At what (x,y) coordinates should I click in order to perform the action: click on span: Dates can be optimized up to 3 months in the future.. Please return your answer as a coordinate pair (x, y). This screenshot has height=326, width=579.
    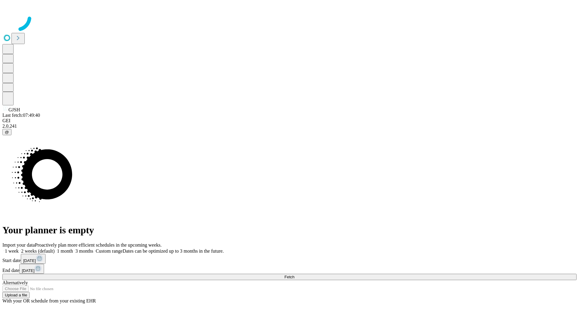
    Looking at the image, I should click on (173, 251).